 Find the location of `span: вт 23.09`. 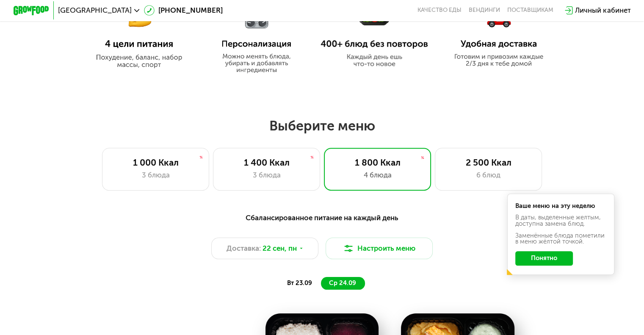

span: вт 23.09 is located at coordinates (299, 283).